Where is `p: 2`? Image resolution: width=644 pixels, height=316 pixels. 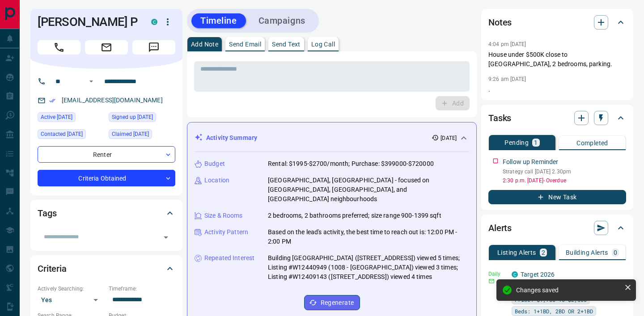
p: 2 is located at coordinates (543, 252).